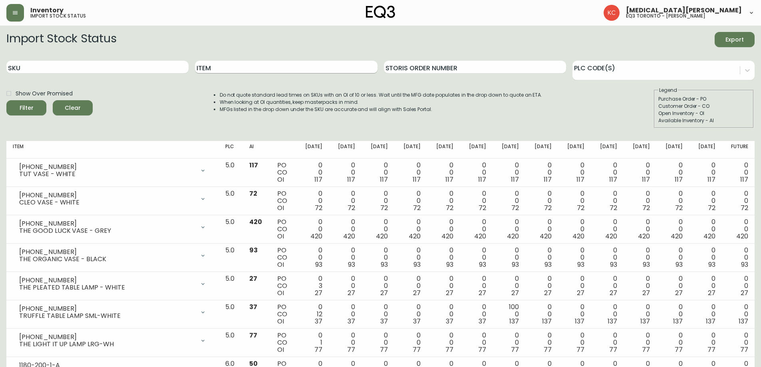 The image size is (761, 367). Describe the element at coordinates (738, 150) in the screenshot. I see `th: Future` at that location.